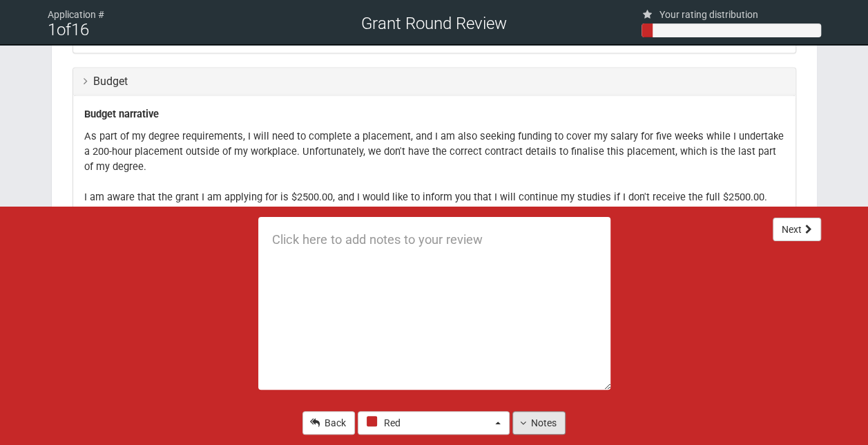 The image size is (868, 445). Describe the element at coordinates (328, 422) in the screenshot. I see `a: Back` at that location.